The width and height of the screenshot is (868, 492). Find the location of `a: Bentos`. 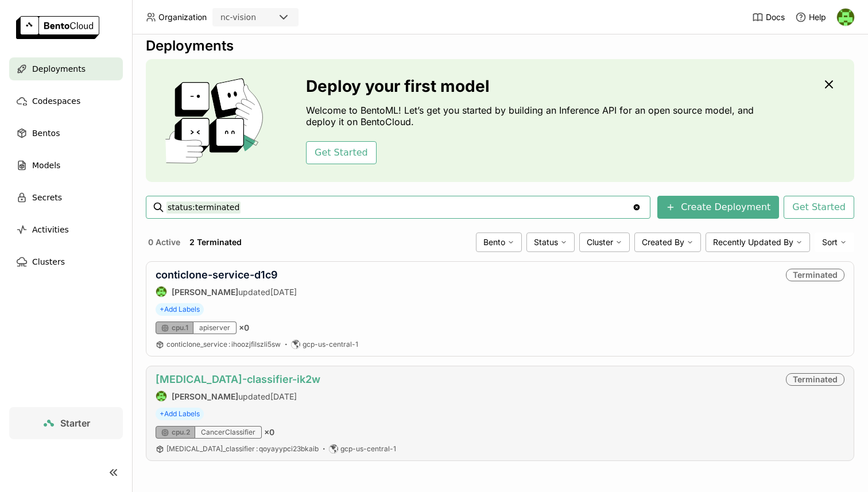

a: Bentos is located at coordinates (66, 134).